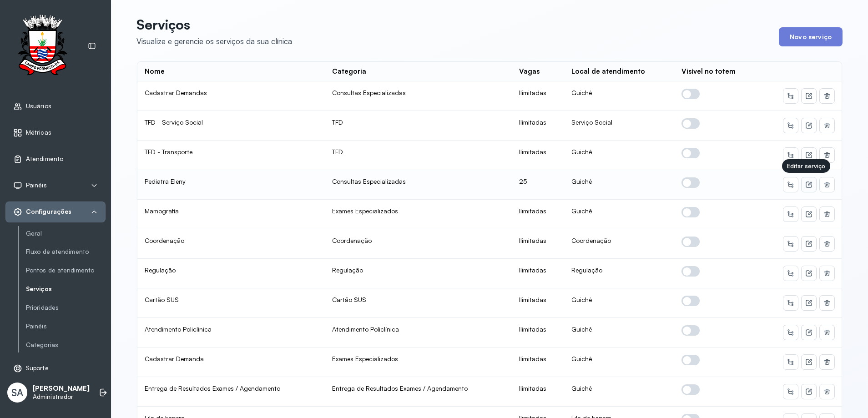 The height and width of the screenshot is (418, 868). Describe the element at coordinates (65, 308) in the screenshot. I see `a: Prioridades` at that location.